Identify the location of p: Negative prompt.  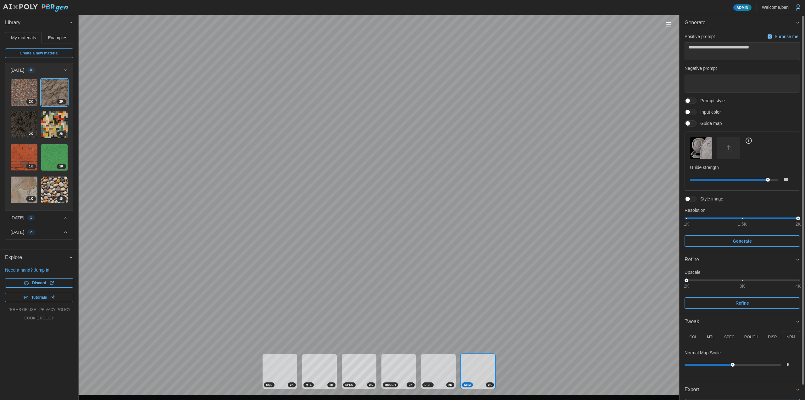
(742, 68).